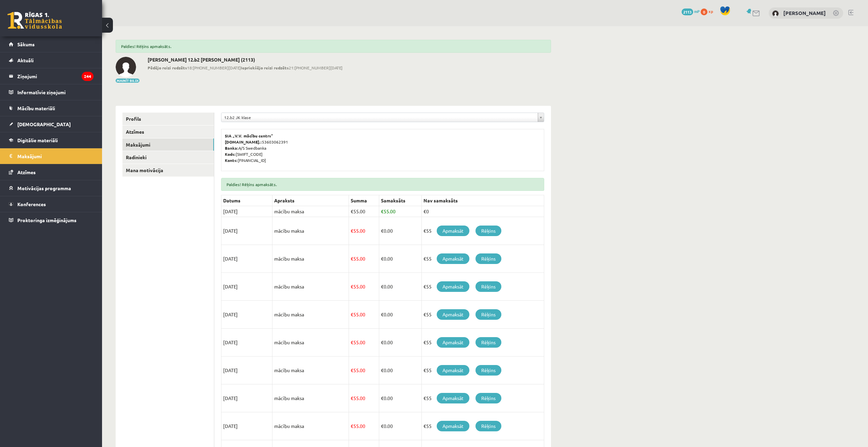 The image size is (868, 447). I want to click on b: SIA „V.V. mācību centrs”, so click(249, 136).